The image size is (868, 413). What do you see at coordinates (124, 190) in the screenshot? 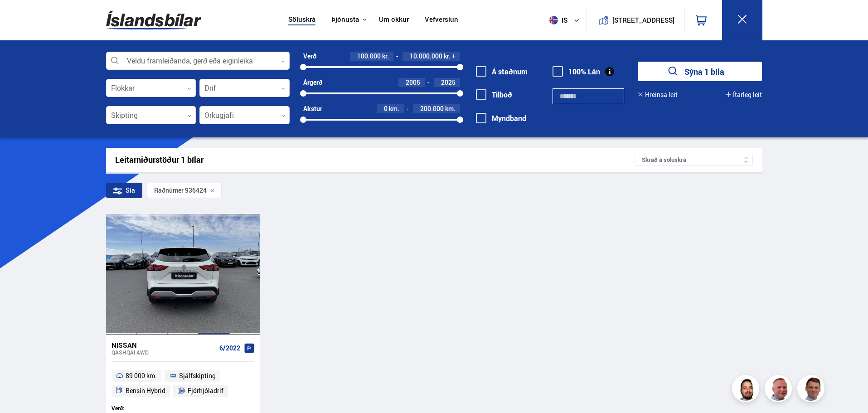
I see `div: Sía` at bounding box center [124, 190].